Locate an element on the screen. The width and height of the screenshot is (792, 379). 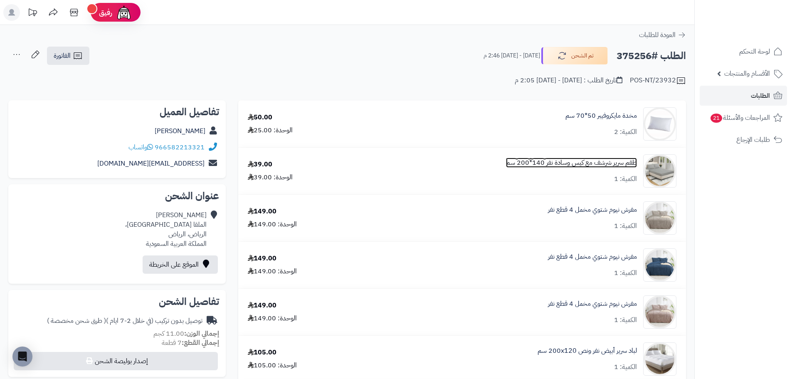
a: 966582213321 is located at coordinates (180, 147).